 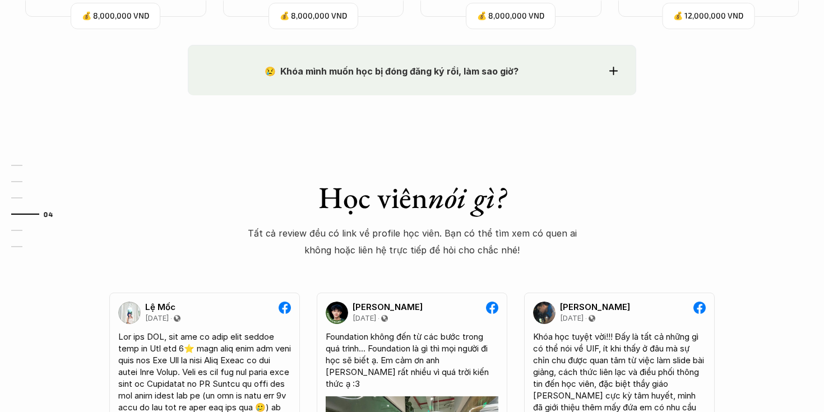 What do you see at coordinates (466, 197) in the screenshot?
I see `em: nói gì?` at bounding box center [466, 197].